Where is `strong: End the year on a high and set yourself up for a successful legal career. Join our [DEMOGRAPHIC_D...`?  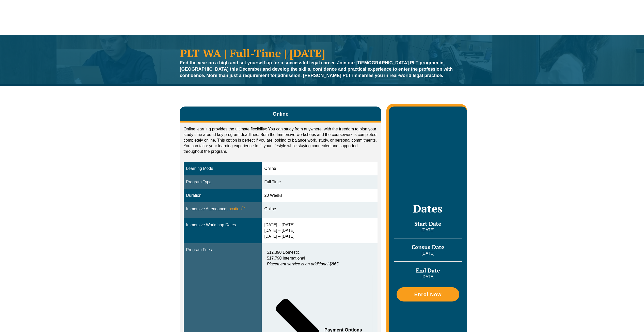
strong: End the year on a high and set yourself up for a successful legal career. Join our [DEMOGRAPHIC_D... is located at coordinates (316, 69).